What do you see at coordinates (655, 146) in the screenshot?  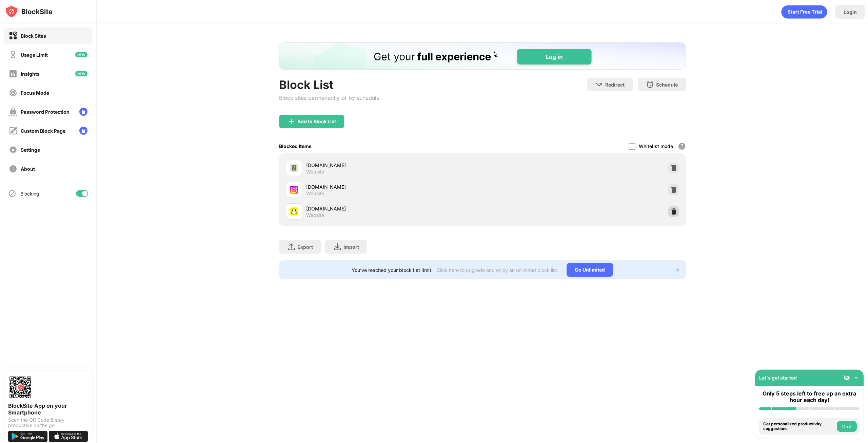 I see `div: Whitelist mode` at bounding box center [655, 146].